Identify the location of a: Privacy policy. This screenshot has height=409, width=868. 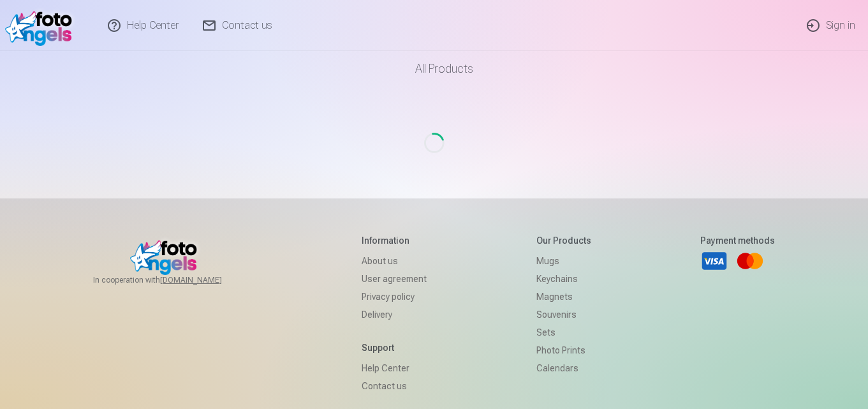
(394, 297).